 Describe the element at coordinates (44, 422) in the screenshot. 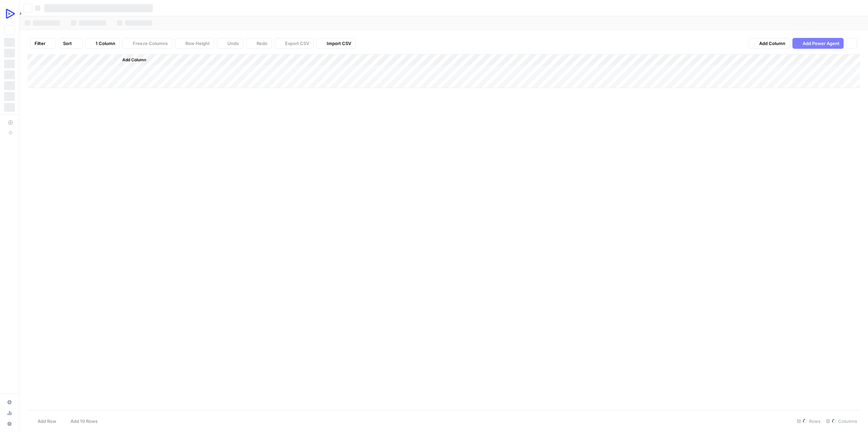

I see `button: Add Row` at that location.